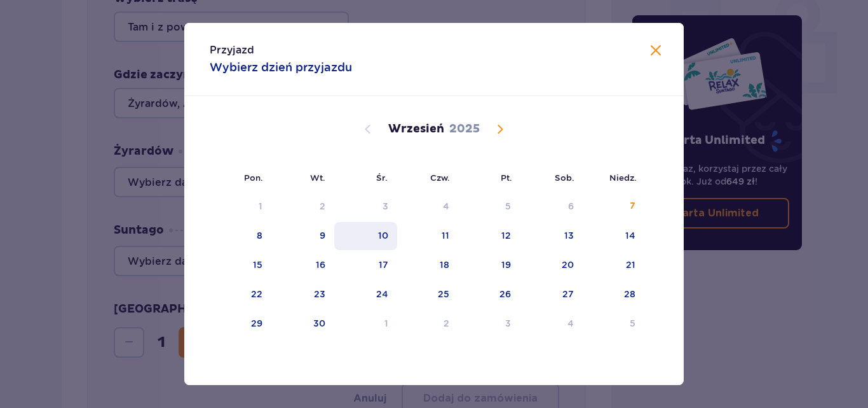 This screenshot has width=868, height=408. What do you see at coordinates (489, 207) in the screenshot?
I see `td: Not available. piątek, 5 września 2025` at bounding box center [489, 207].